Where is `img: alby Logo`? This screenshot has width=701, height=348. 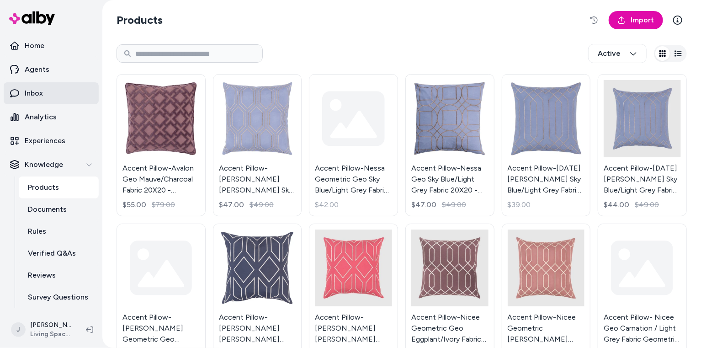 img: alby Logo is located at coordinates (32, 18).